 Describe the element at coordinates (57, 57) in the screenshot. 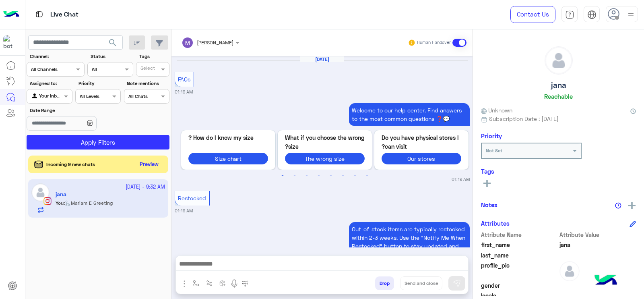

I see `label: Channel:` at that location.